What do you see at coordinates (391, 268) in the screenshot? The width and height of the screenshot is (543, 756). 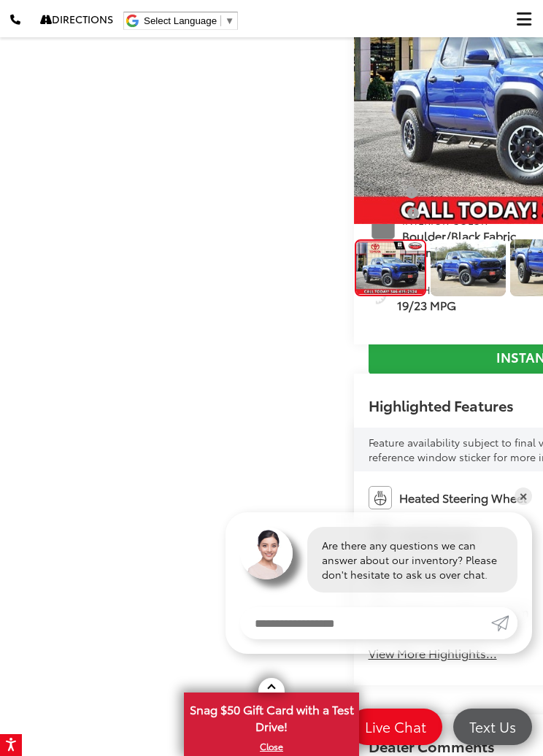 I see `a: Expand Photo 0` at bounding box center [391, 268].